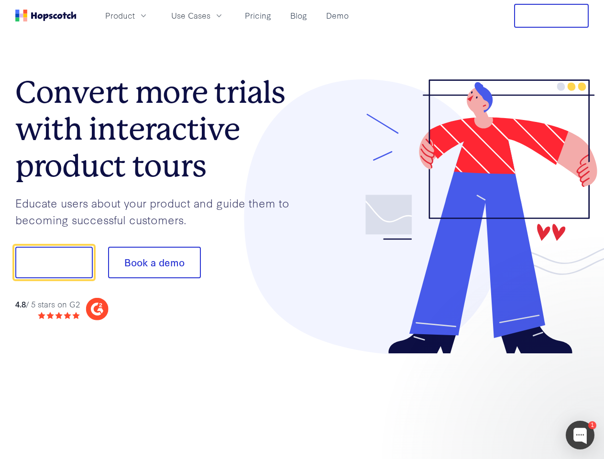 The height and width of the screenshot is (459, 604). Describe the element at coordinates (127, 15) in the screenshot. I see `button: Product` at that location.